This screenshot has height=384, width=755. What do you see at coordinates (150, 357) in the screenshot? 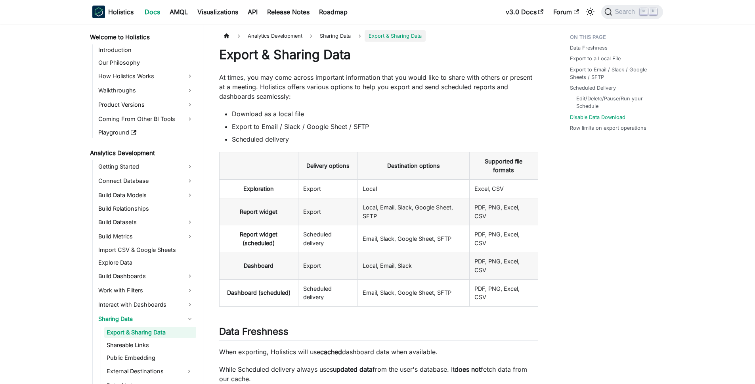
I see `a: Public Embedding` at bounding box center [150, 357].